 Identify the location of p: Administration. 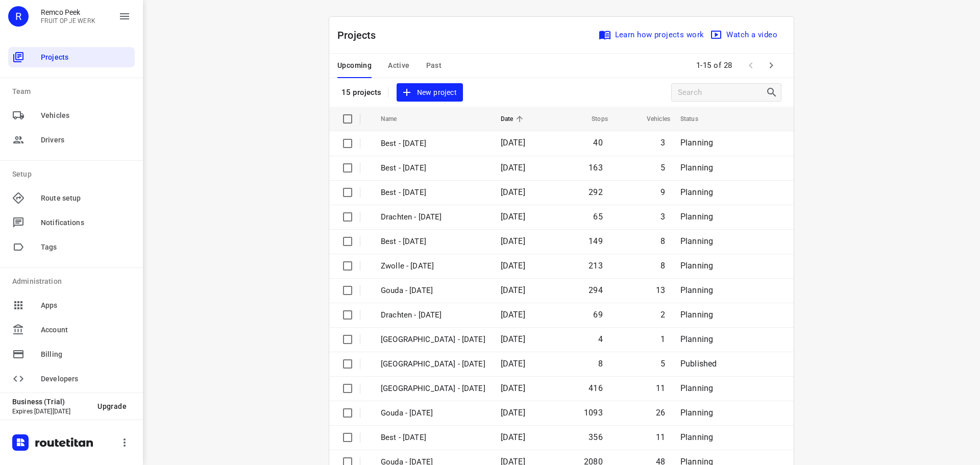
(74, 281).